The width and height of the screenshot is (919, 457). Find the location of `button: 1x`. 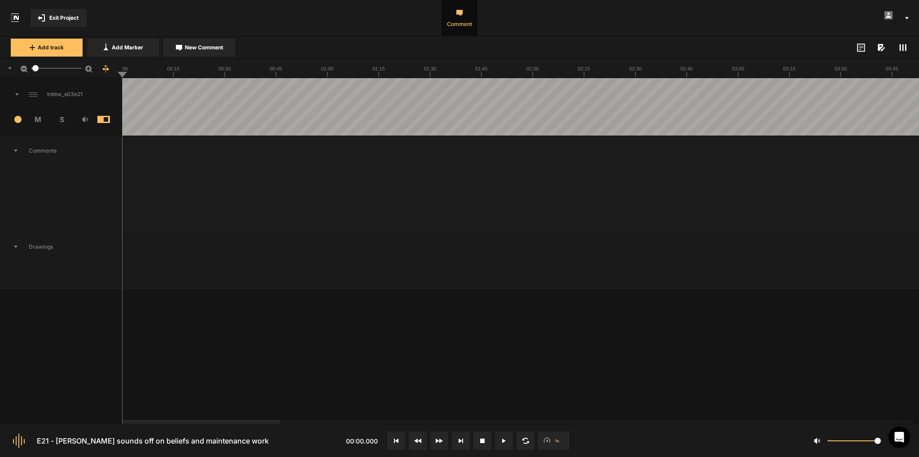

button: 1x is located at coordinates (554, 441).